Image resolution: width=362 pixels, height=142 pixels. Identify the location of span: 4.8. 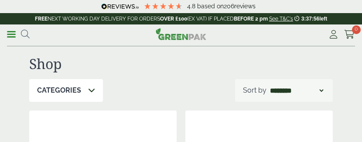
(192, 6).